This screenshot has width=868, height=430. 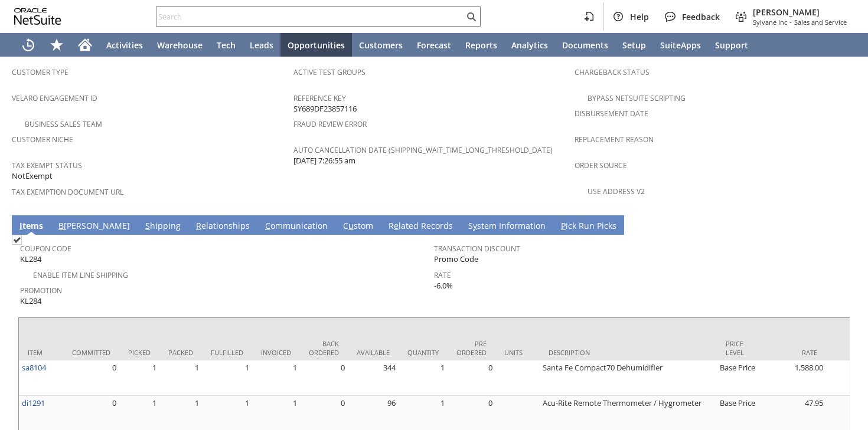 I want to click on div: Fulfilled, so click(x=227, y=353).